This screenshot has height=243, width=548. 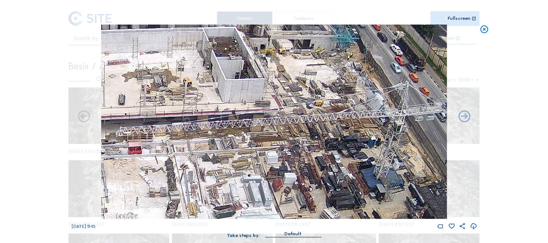 What do you see at coordinates (84, 117) in the screenshot?
I see `i: Forward` at bounding box center [84, 117].